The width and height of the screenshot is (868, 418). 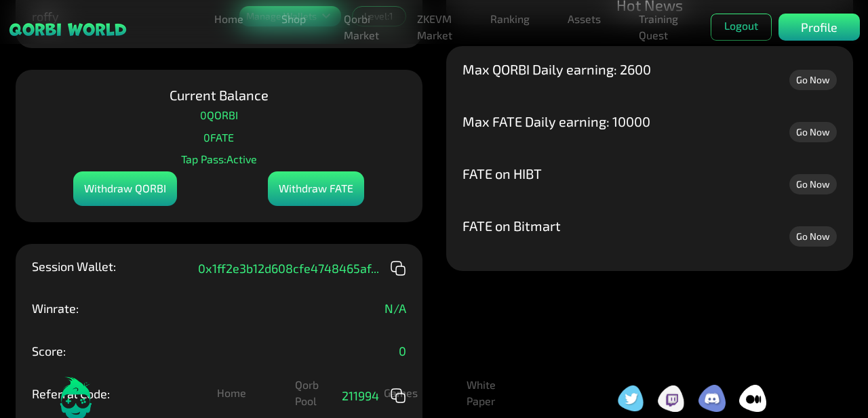 I want to click on p: Current Balance, so click(x=219, y=95).